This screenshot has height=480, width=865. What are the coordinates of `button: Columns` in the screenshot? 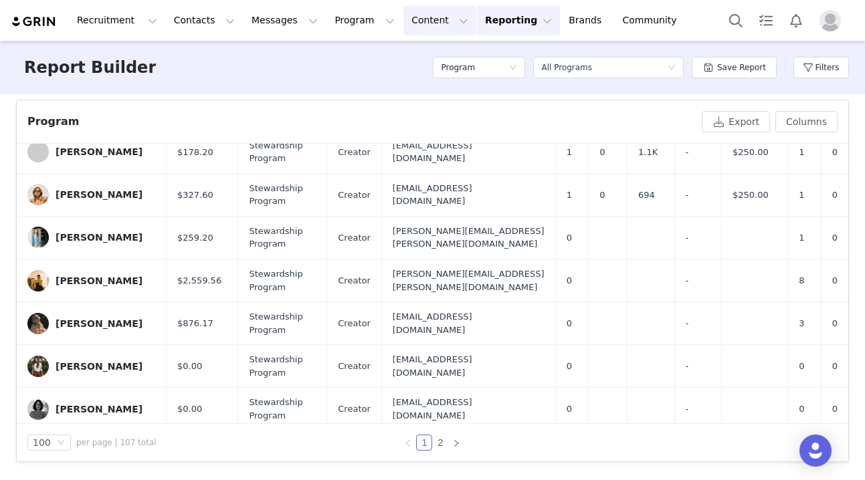 It's located at (806, 122).